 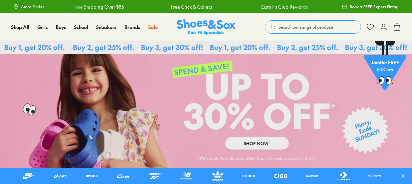 What do you see at coordinates (20, 27) in the screenshot?
I see `a: Shop All` at bounding box center [20, 27].